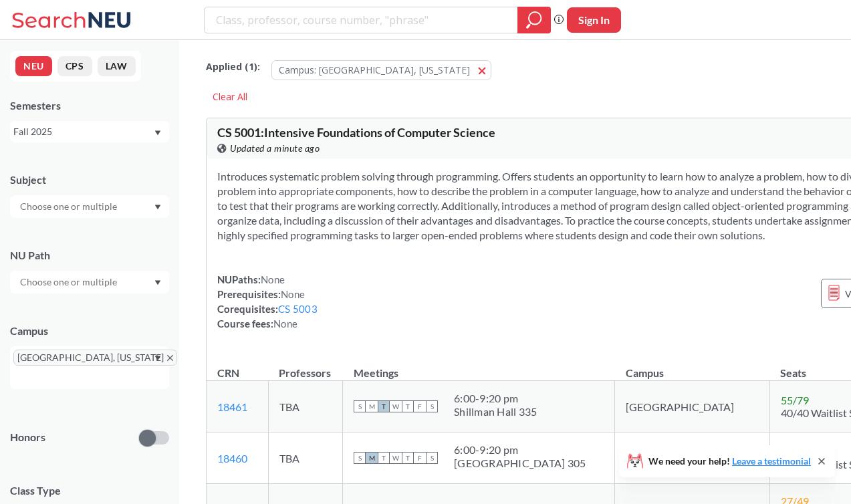 This screenshot has height=504, width=851. I want to click on div: Fall 2025, so click(83, 132).